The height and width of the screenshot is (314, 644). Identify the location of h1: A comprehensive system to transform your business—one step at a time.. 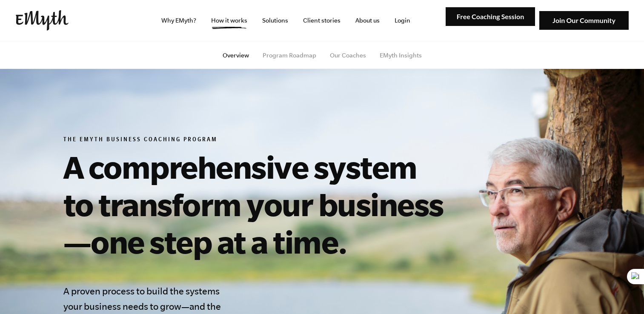
(257, 204).